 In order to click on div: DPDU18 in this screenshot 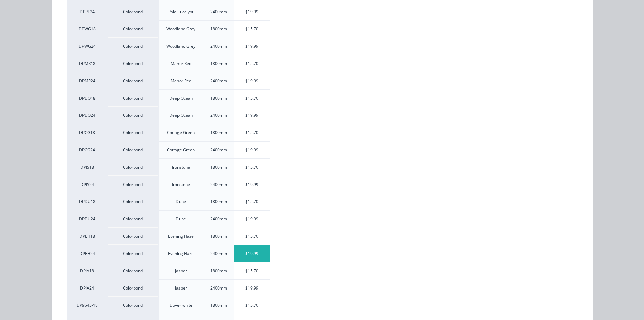, I will do `click(87, 201)`.